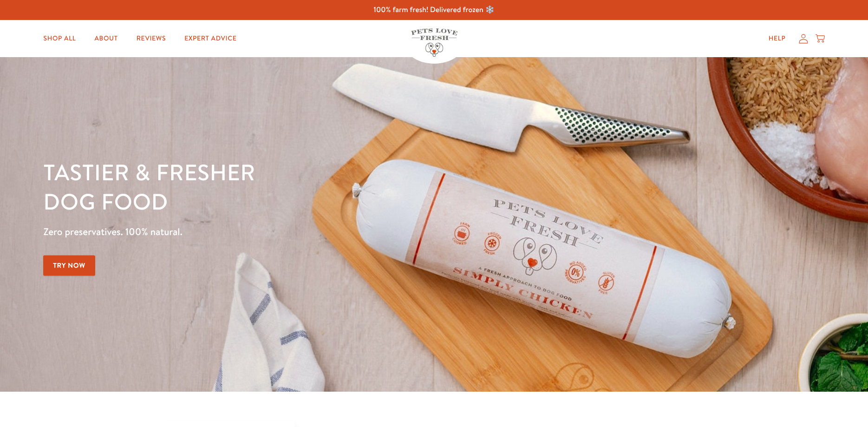 The width and height of the screenshot is (868, 427). I want to click on a: Expert Advice, so click(211, 39).